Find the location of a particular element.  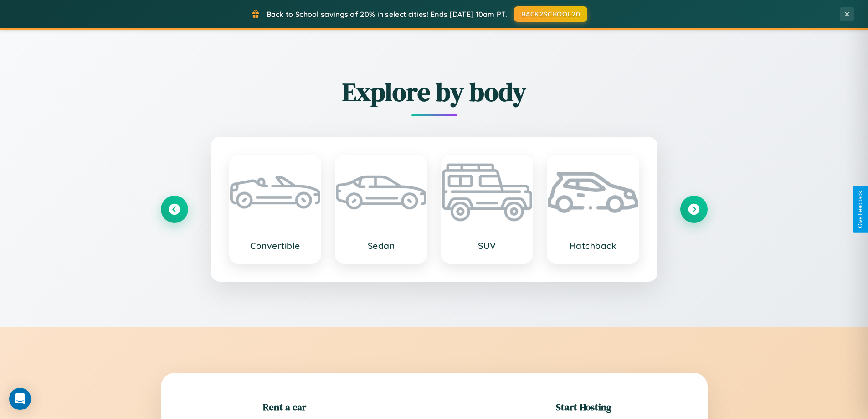

h2: Rent a car is located at coordinates (284, 406).